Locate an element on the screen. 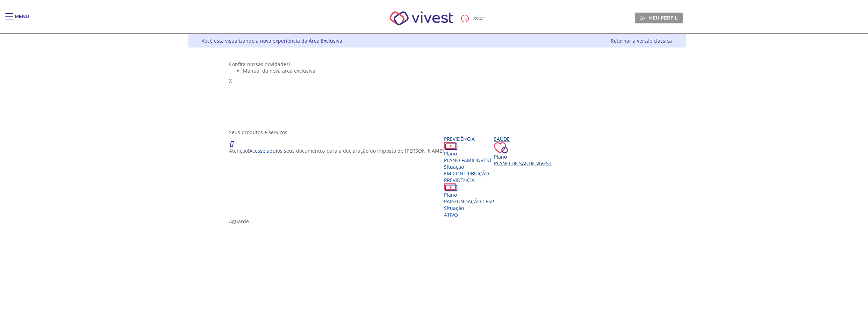 The width and height of the screenshot is (868, 335). a: Retornar à versão clássica is located at coordinates (641, 40).